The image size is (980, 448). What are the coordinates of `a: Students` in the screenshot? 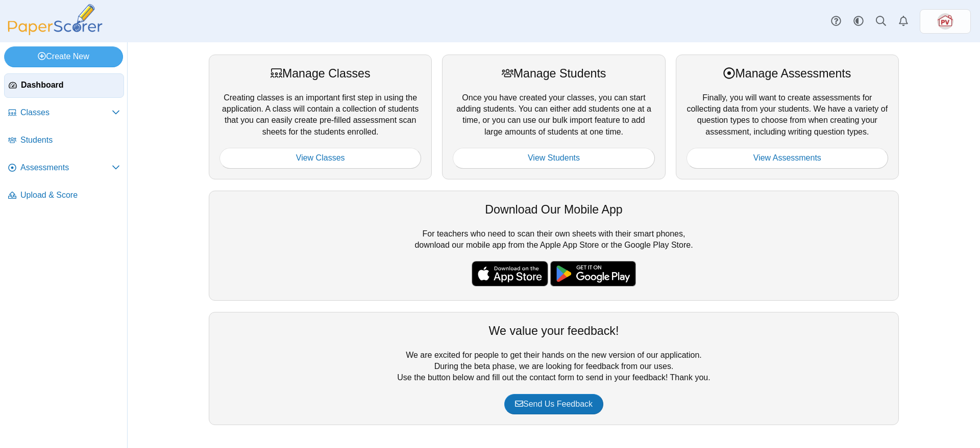 It's located at (64, 141).